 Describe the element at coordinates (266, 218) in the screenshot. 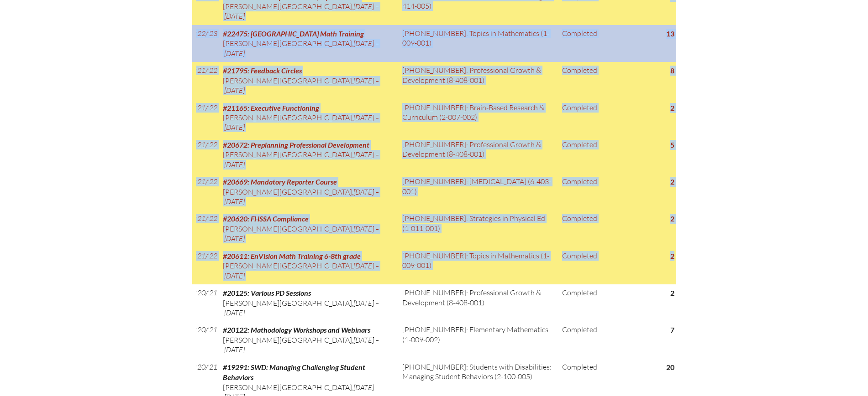

I see `span: #20620: FHSSA Compliance` at that location.